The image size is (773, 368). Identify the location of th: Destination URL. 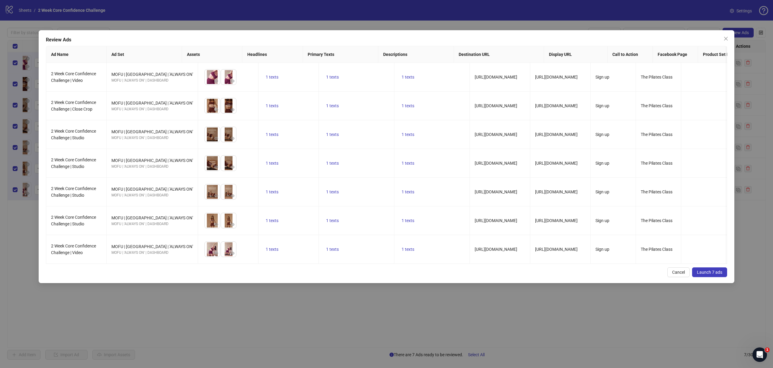
(499, 54).